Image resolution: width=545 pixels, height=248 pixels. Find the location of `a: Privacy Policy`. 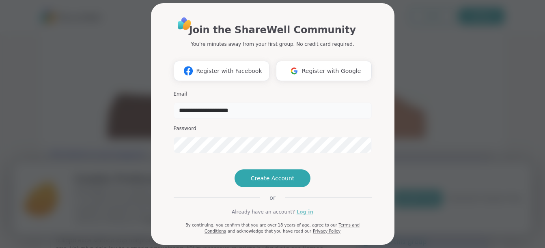

a: Privacy Policy is located at coordinates (327, 231).